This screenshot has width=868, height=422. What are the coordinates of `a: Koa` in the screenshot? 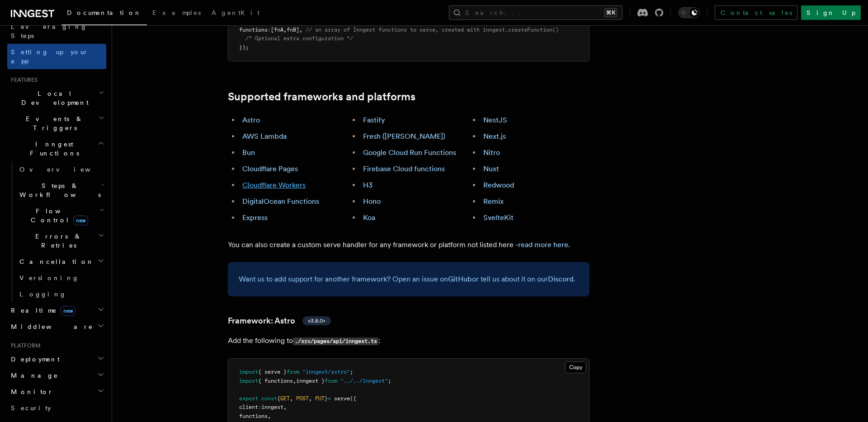 It's located at (369, 218).